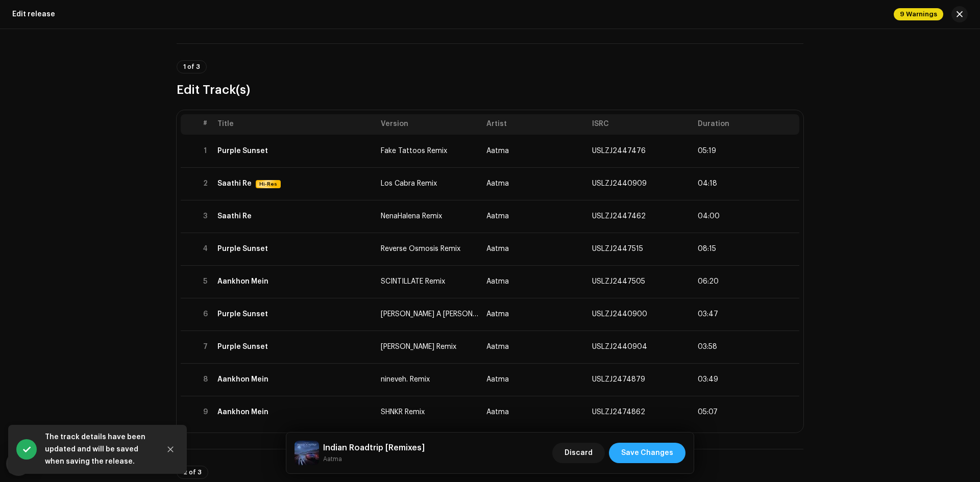 The width and height of the screenshot is (980, 482). What do you see at coordinates (707, 249) in the screenshot?
I see `span: 08:15` at bounding box center [707, 249].